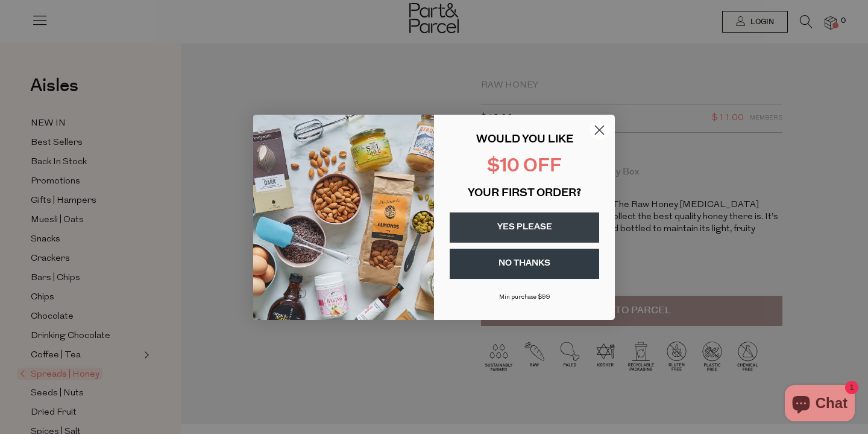 The height and width of the screenshot is (434, 868). What do you see at coordinates (820, 404) in the screenshot?
I see `inbox-online-store-chat: Shopify online store chat` at bounding box center [820, 404].